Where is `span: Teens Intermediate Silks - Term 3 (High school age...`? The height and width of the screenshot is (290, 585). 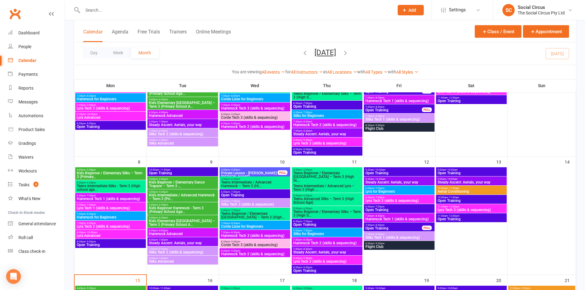
span: Teens Intermediate Silks - Term 3 (High school age... is located at coordinates (111, 188).